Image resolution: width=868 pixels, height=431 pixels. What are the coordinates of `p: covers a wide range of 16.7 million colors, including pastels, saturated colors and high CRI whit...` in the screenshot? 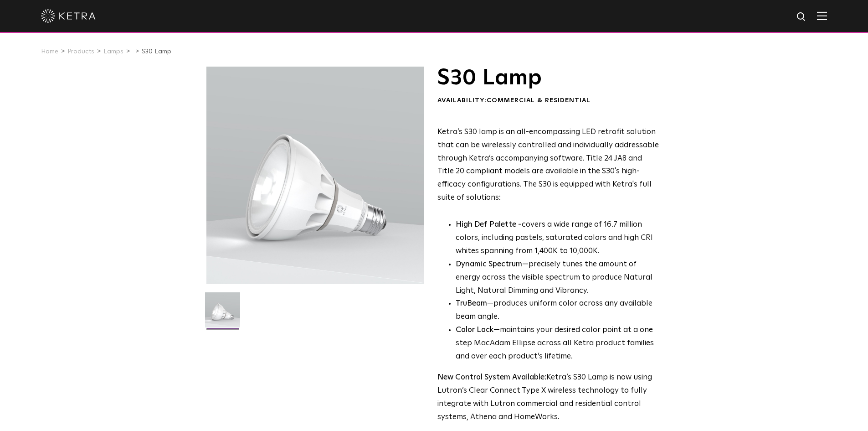 It's located at (557, 238).